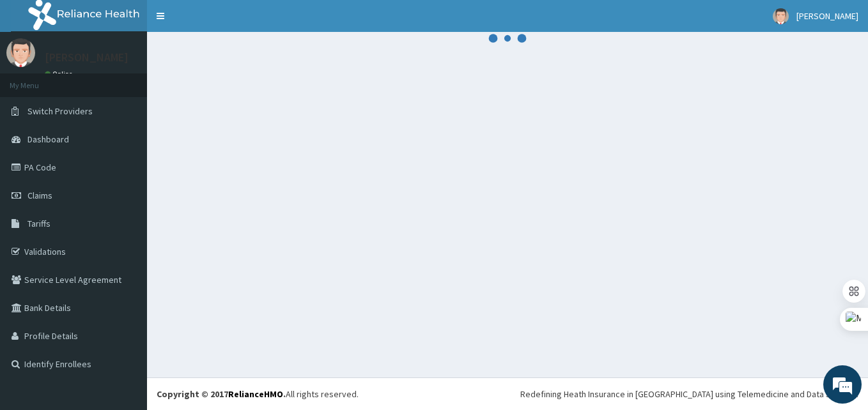  What do you see at coordinates (39, 195) in the screenshot?
I see `span: Claims` at bounding box center [39, 195].